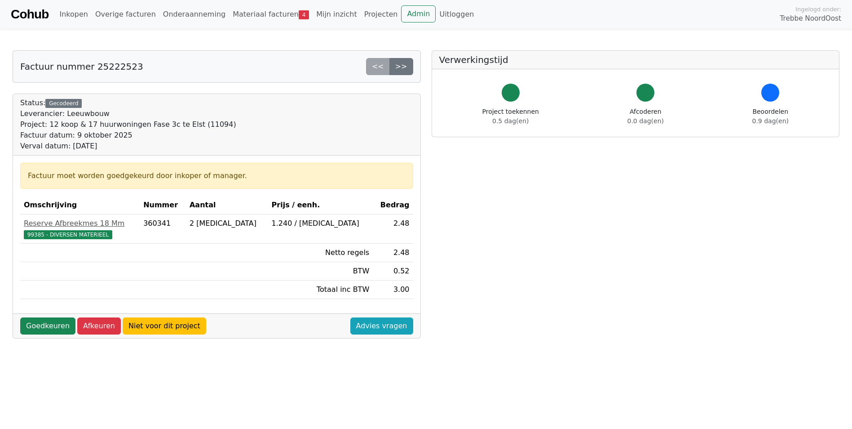 The width and height of the screenshot is (852, 429). I want to click on a: Advies vragen, so click(382, 326).